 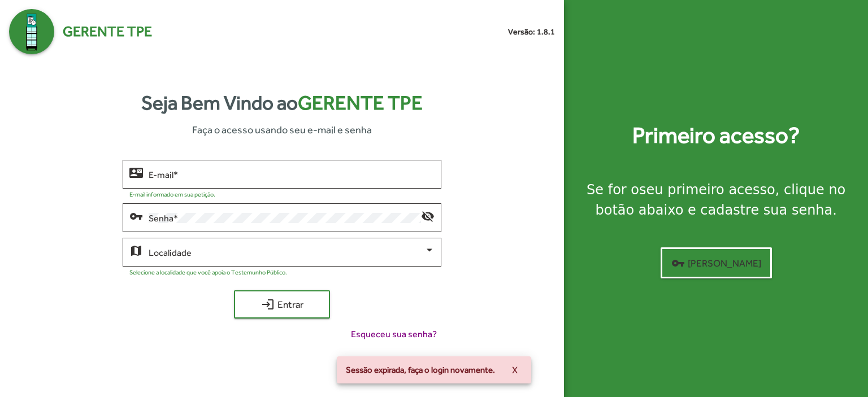 What do you see at coordinates (428, 216) in the screenshot?
I see `mat-icon: visibility_off` at bounding box center [428, 216].